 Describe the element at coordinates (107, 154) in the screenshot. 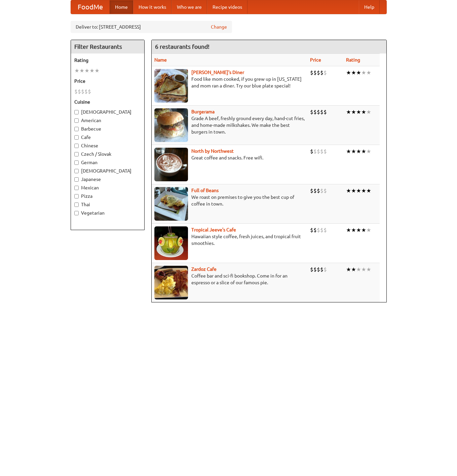

I see `label: Czech / Slovak` at that location.